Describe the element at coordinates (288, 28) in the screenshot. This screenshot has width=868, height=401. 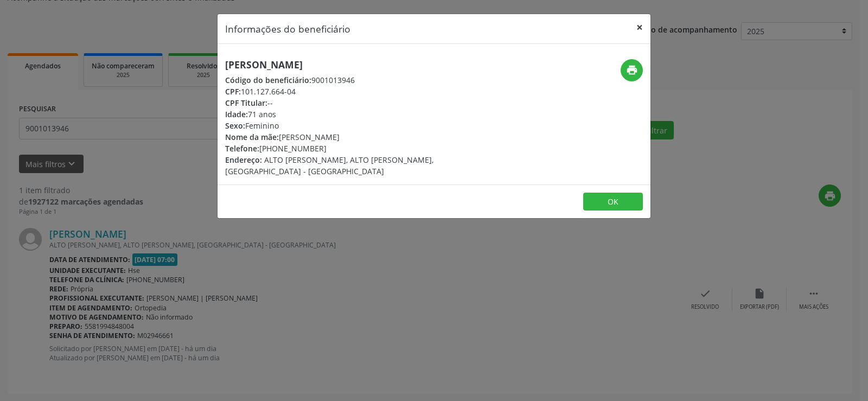
I see `h5: Informações do beneficiário` at that location.